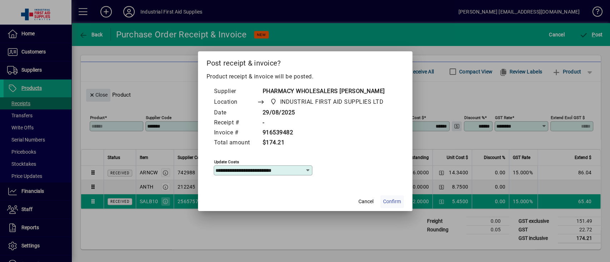  What do you see at coordinates (235, 143) in the screenshot?
I see `td: Total amount` at bounding box center [235, 143].